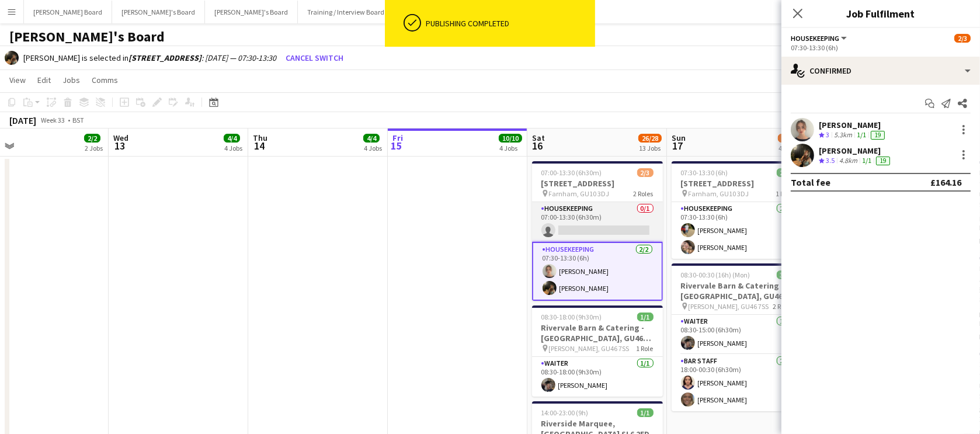 This screenshot has height=434, width=980. I want to click on span: 10/10, so click(511, 138).